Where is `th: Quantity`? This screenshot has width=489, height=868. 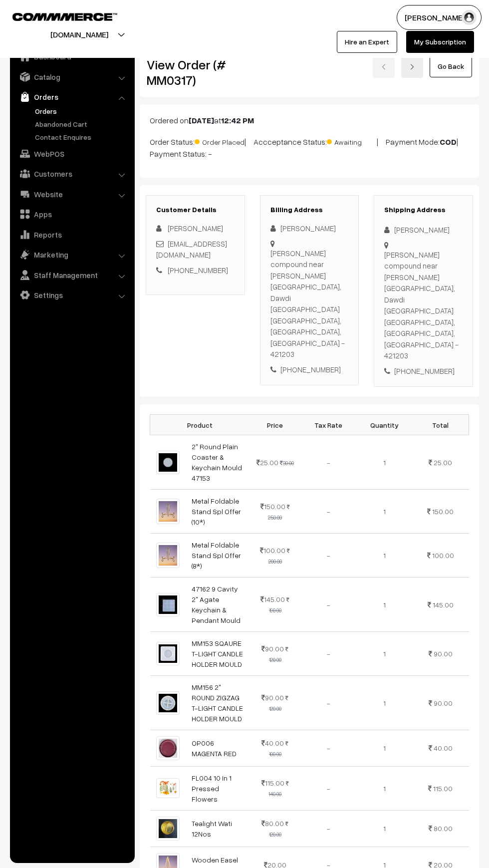 th: Quantity is located at coordinates (384, 424).